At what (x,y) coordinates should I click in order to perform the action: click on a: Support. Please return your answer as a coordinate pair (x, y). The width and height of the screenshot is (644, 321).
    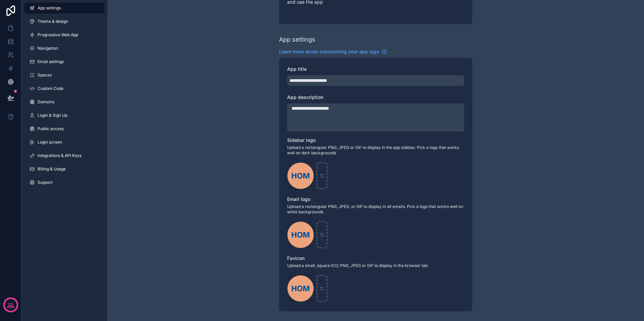
    Looking at the image, I should click on (64, 182).